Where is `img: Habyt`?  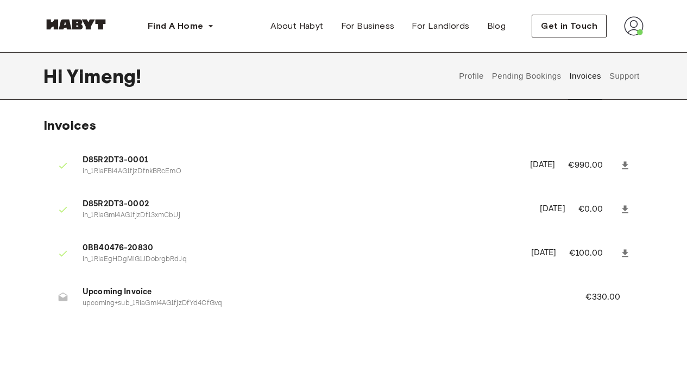
img: Habyt is located at coordinates (76, 24).